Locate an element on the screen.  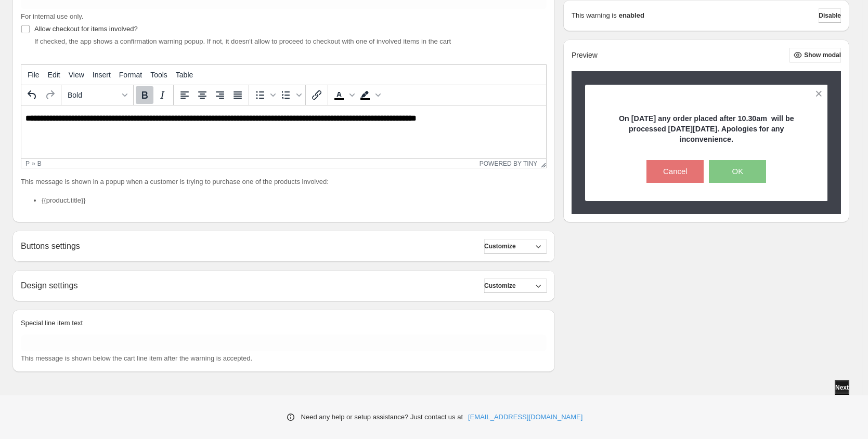
button: Align right is located at coordinates (220, 95).